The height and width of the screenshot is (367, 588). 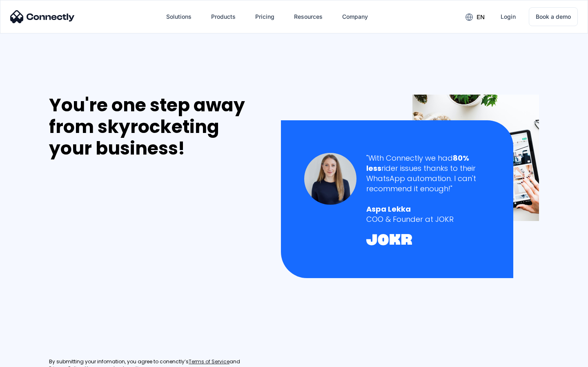 I want to click on aside: Language selected: English, so click(x=29, y=359).